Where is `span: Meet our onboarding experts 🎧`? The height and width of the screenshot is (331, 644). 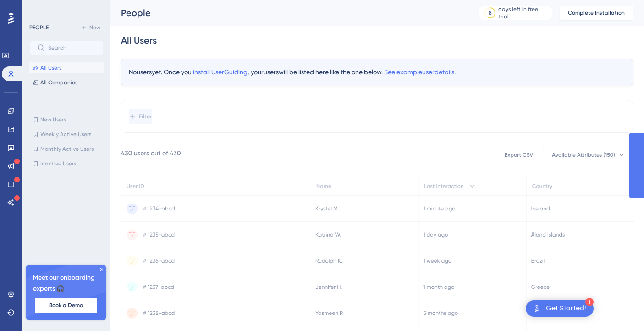
span: Meet our onboarding experts 🎧 is located at coordinates (66, 283).